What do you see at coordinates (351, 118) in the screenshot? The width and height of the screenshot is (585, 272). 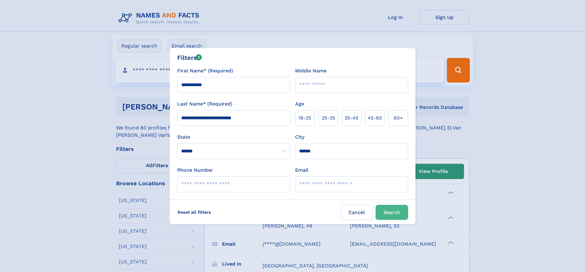 I see `span: 35‑45` at bounding box center [351, 118].